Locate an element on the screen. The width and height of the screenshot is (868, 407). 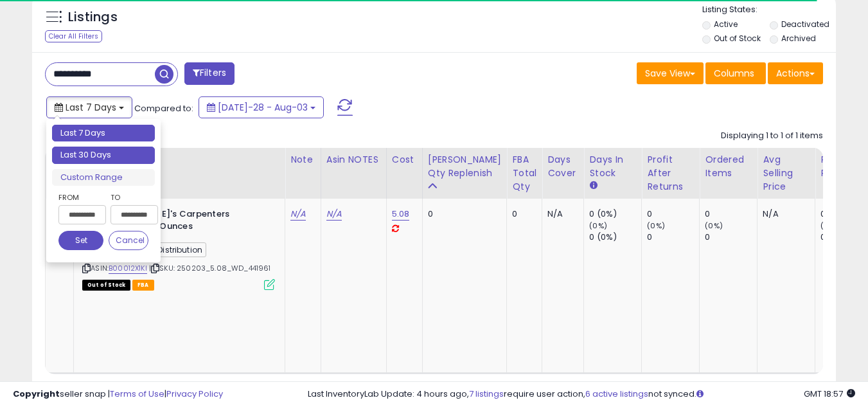
div: Note is located at coordinates (303, 159).